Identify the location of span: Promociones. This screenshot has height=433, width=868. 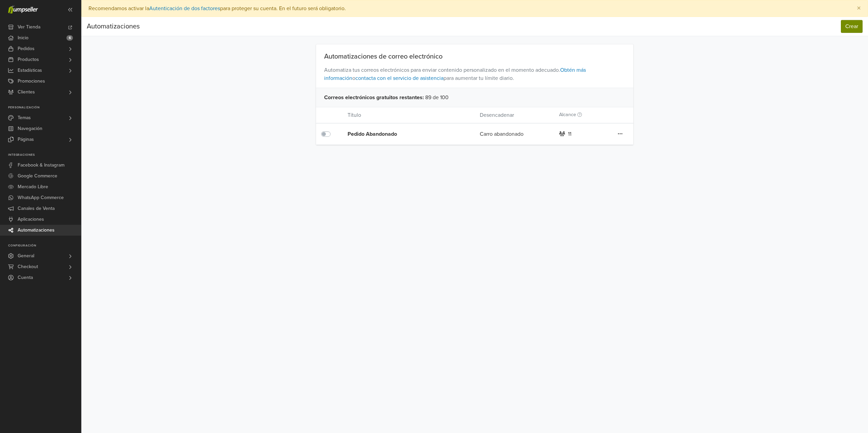
(31, 81).